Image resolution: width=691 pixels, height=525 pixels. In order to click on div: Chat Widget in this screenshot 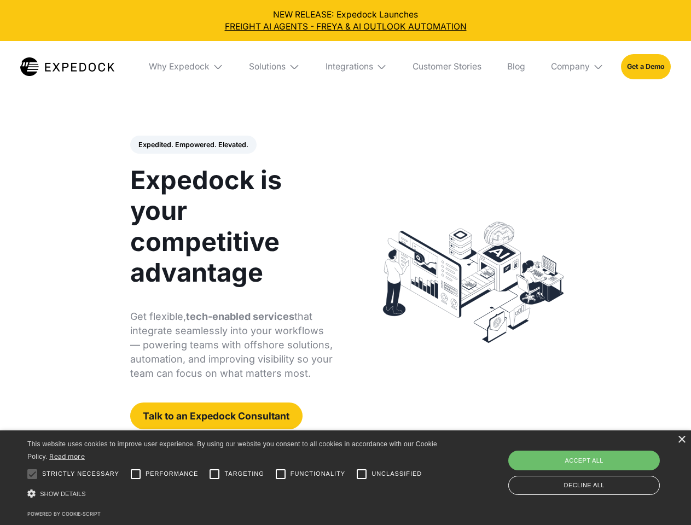, I will do `click(600, 466)`.